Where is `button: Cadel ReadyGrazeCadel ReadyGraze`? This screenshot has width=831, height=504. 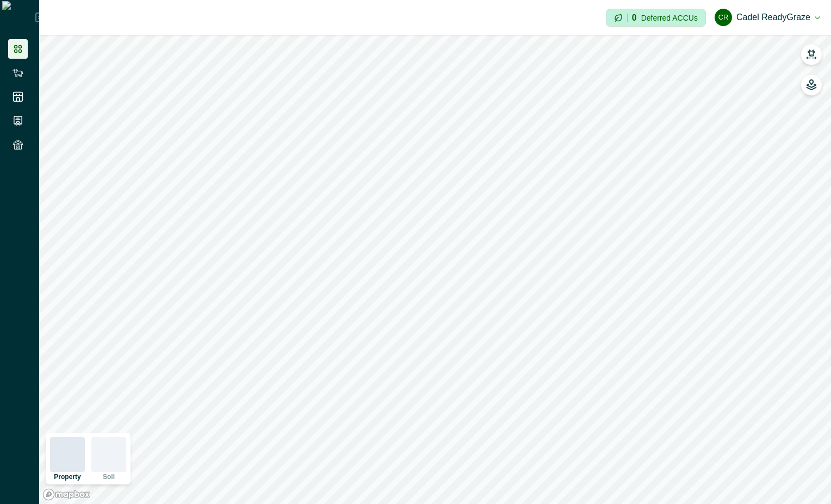
button: Cadel ReadyGrazeCadel ReadyGraze is located at coordinates (767, 17).